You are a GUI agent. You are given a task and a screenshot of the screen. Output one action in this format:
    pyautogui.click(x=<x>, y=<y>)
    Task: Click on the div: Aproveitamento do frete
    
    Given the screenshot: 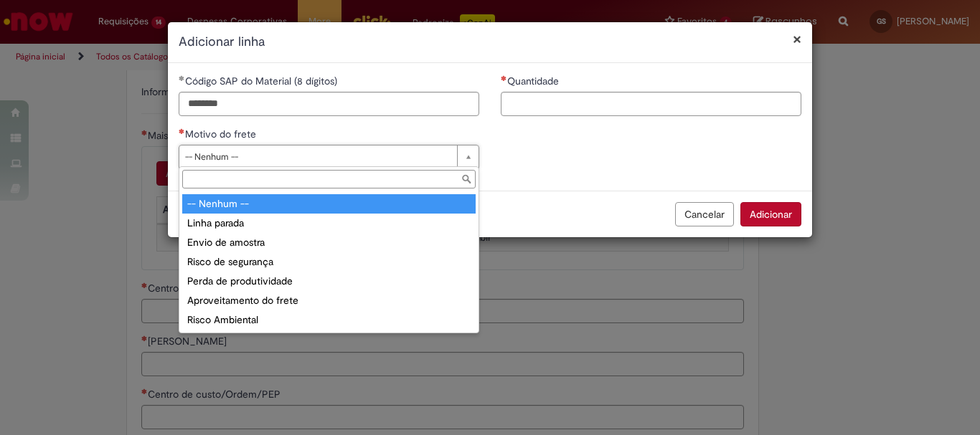 What is the action you would take?
    pyautogui.click(x=329, y=300)
    